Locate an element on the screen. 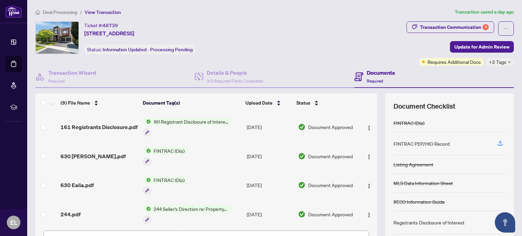  th: Upload Date is located at coordinates (268, 103).